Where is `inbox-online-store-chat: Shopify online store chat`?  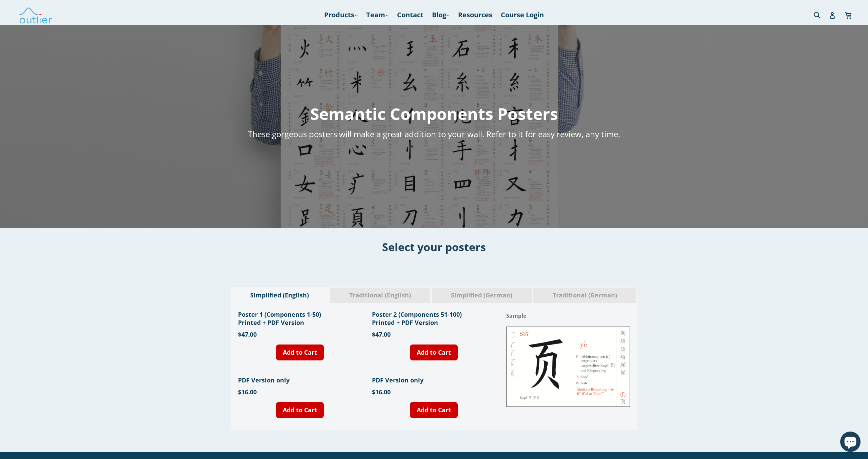
inbox-online-store-chat: Shopify online store chat is located at coordinates (850, 443).